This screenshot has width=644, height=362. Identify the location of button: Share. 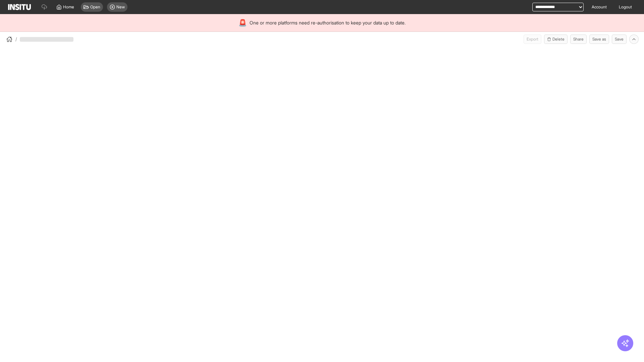
(578, 39).